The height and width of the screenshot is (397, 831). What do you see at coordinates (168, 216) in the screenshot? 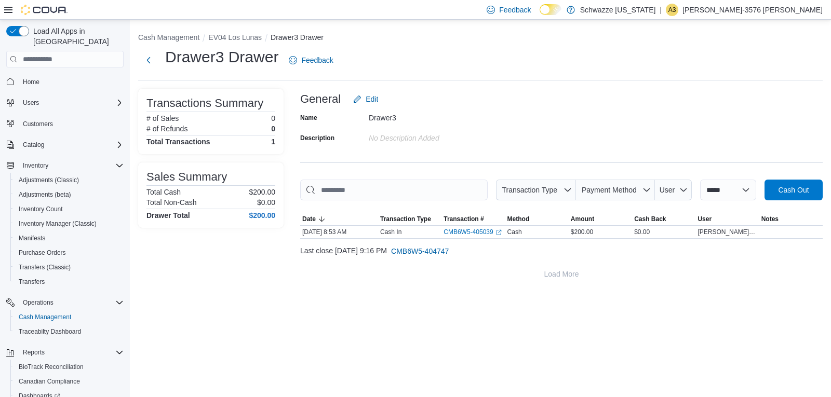
I see `h4: Drawer Total` at bounding box center [168, 216].